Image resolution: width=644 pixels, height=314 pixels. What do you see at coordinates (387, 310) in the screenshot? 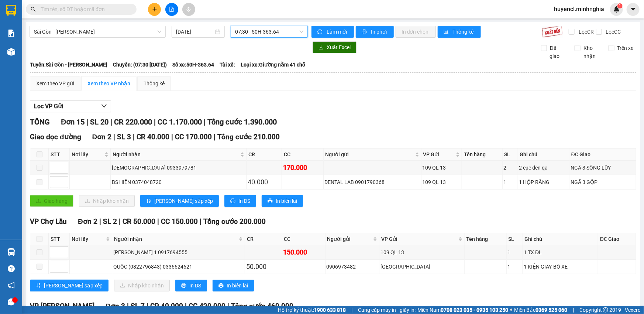
I see `span: Cung cấp máy in - giấy in:` at bounding box center [387, 310].